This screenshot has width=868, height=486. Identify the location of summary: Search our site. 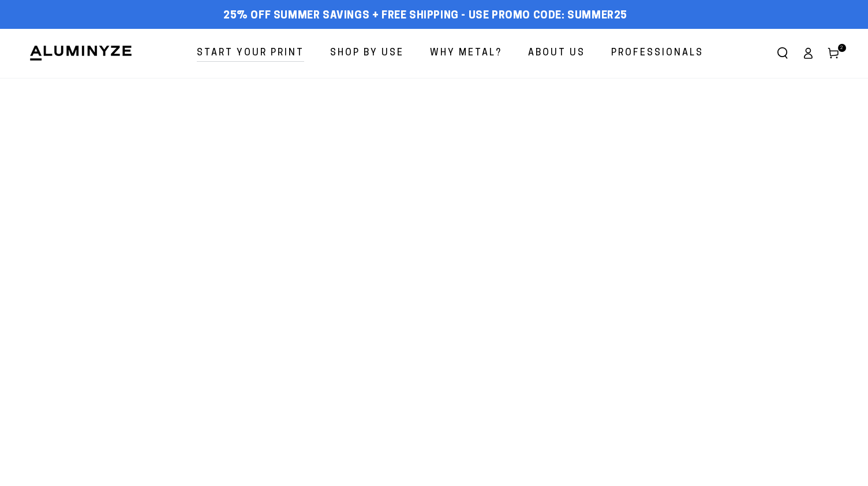
(782, 53).